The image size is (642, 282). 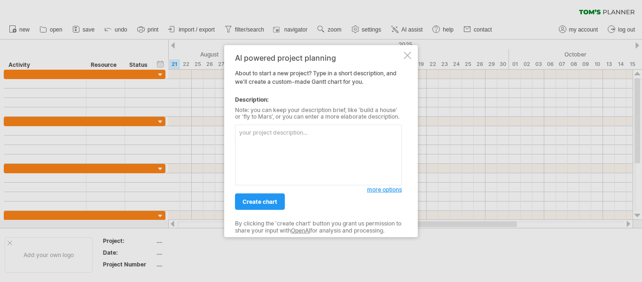 I want to click on span: more options, so click(x=385, y=189).